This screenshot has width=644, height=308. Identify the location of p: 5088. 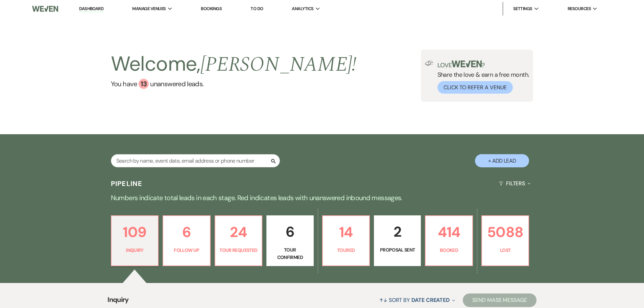
(505, 232).